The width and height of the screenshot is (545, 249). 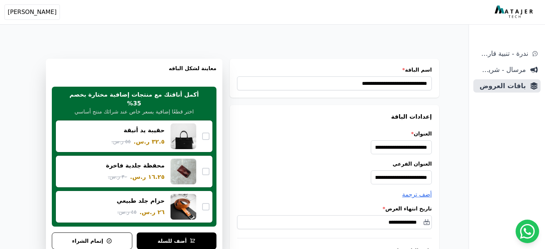 What do you see at coordinates (134, 112) in the screenshot?
I see `p: اختر قطعًا إضافية بسعر خاص عند شرائك منتج أساسي` at bounding box center [134, 112].